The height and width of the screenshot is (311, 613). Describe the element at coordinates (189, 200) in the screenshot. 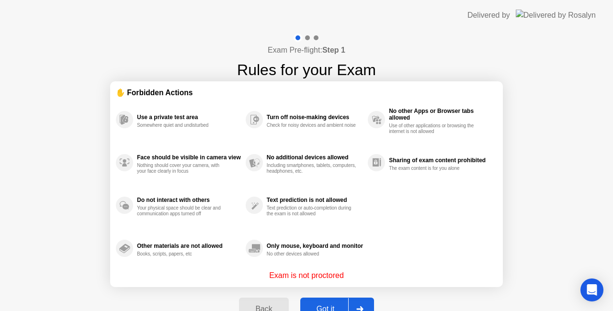

I see `div: Do not interact with others` at that location.